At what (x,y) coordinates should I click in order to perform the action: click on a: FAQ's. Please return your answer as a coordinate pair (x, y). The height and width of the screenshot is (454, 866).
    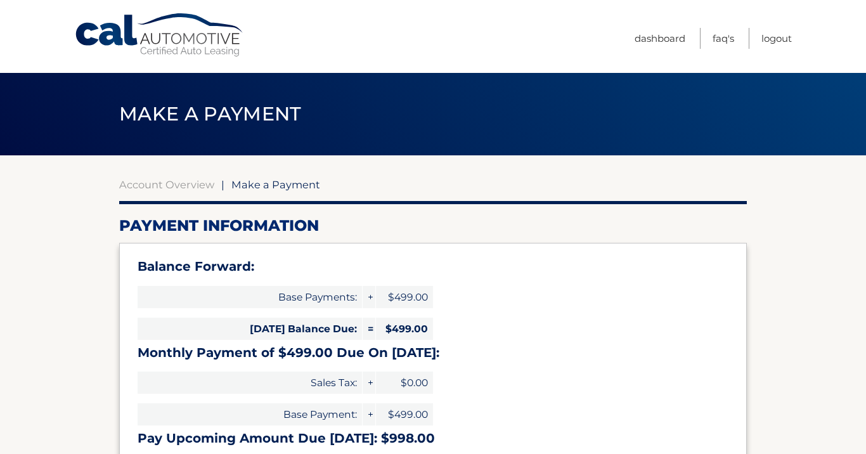
    Looking at the image, I should click on (723, 38).